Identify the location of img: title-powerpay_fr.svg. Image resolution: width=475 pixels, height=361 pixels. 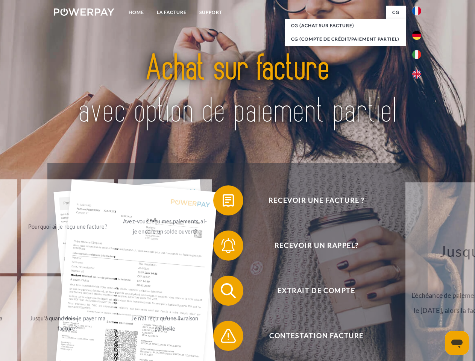
(237, 90).